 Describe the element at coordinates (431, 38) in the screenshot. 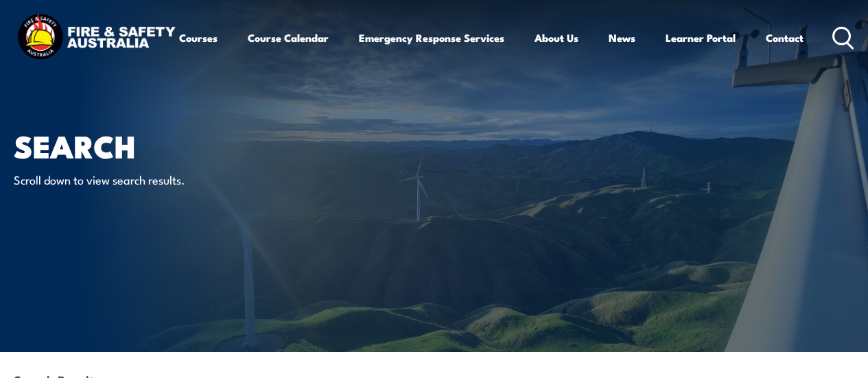

I see `a: Emergency Response Services` at that location.